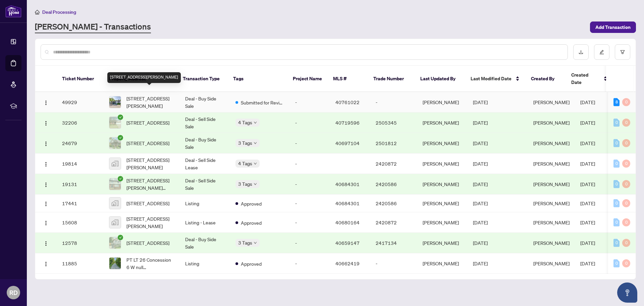 This screenshot has width=644, height=306. What do you see at coordinates (347, 184) in the screenshot?
I see `span: 40684301` at bounding box center [347, 184].